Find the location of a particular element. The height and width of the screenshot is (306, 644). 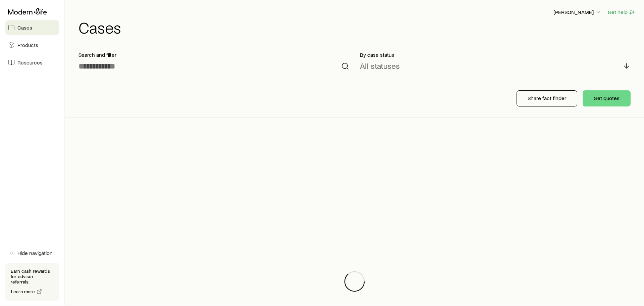

a: Resources is located at coordinates (32, 63).